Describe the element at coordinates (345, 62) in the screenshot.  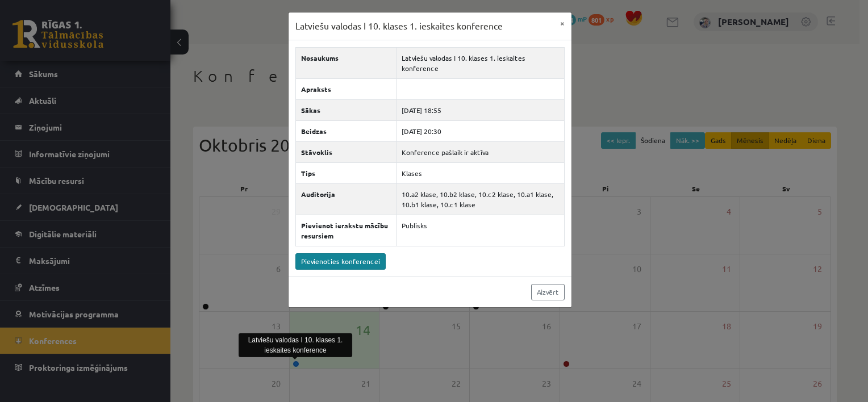
I see `th: Nosaukums` at that location.